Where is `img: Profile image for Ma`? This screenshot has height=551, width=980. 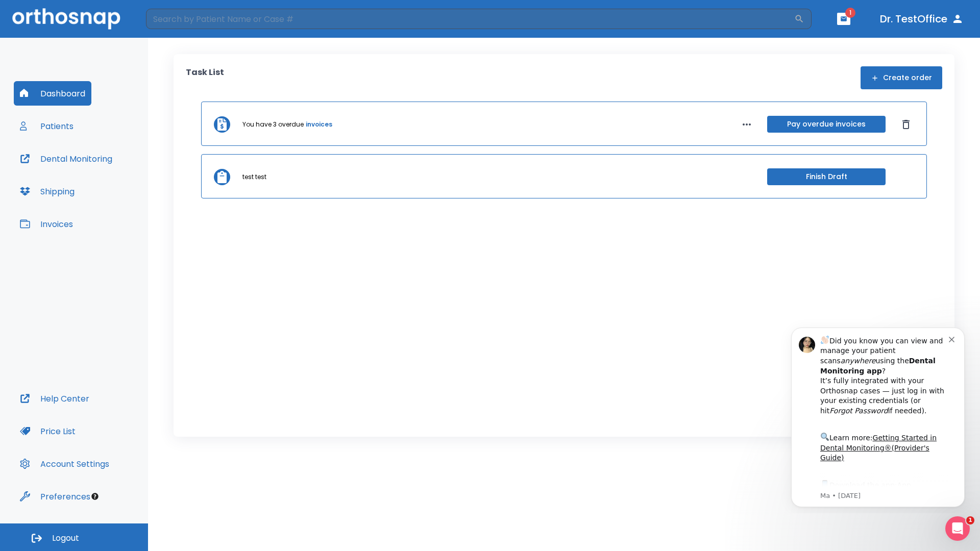
img: Profile image for Ma is located at coordinates (31, 26).